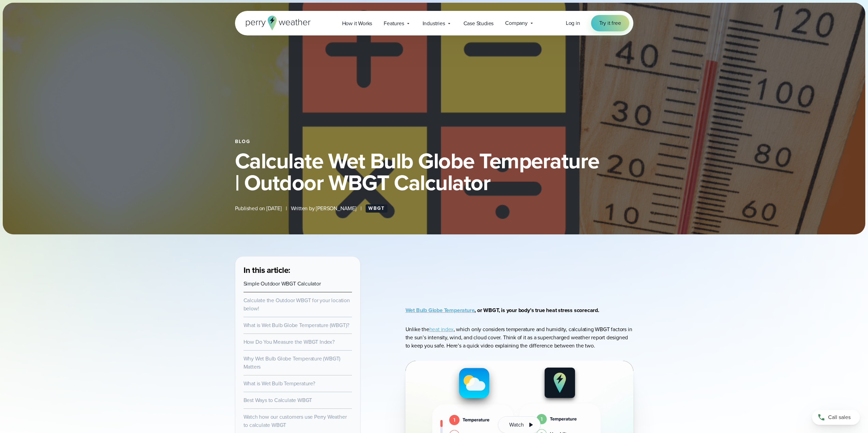 The width and height of the screenshot is (868, 433). I want to click on a: Try it free, so click(611, 23).